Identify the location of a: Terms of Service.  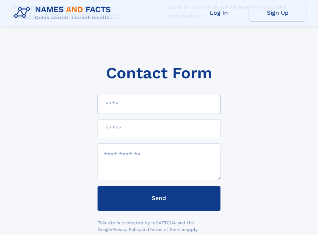
(167, 230).